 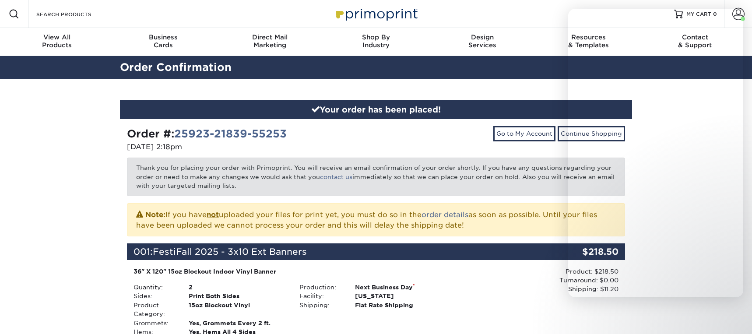 What do you see at coordinates (482, 37) in the screenshot?
I see `span: Design` at bounding box center [482, 37].